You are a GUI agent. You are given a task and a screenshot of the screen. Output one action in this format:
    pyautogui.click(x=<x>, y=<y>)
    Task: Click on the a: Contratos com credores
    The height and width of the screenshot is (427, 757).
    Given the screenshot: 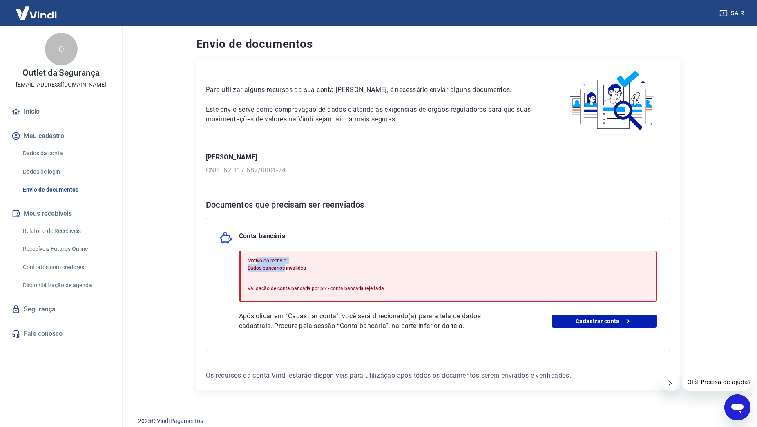 What is the action you would take?
    pyautogui.click(x=66, y=267)
    